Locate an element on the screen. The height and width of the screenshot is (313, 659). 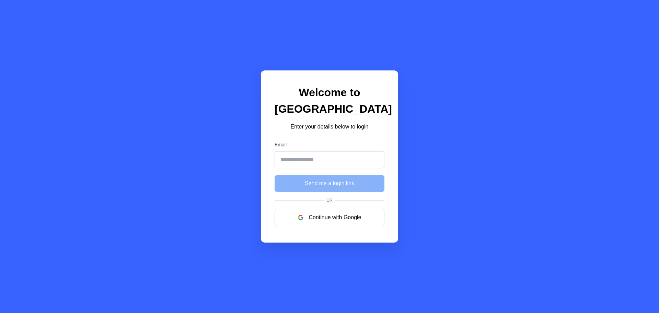
button: Continue with Google is located at coordinates (330, 217).